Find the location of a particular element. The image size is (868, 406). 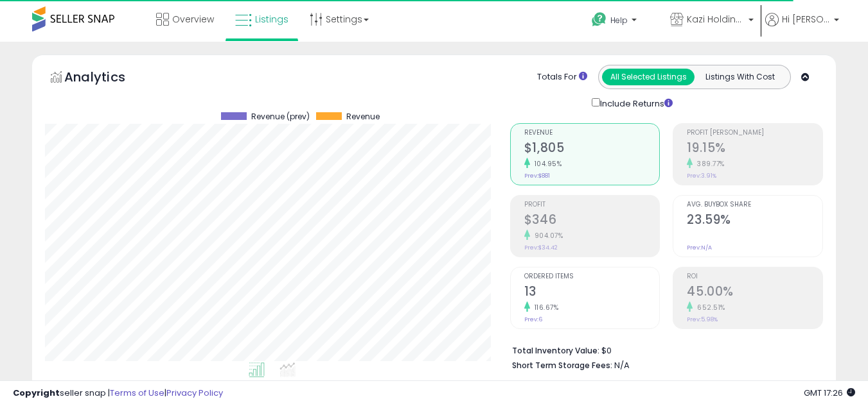

span: Avg. Buybox Share is located at coordinates (754, 205).